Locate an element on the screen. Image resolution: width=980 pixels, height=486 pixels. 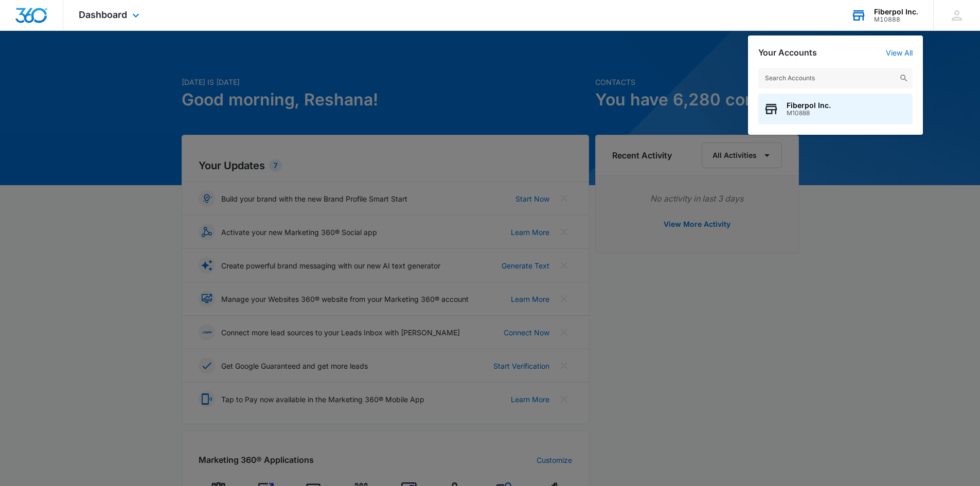
input: Search Accounts is located at coordinates (836, 78).